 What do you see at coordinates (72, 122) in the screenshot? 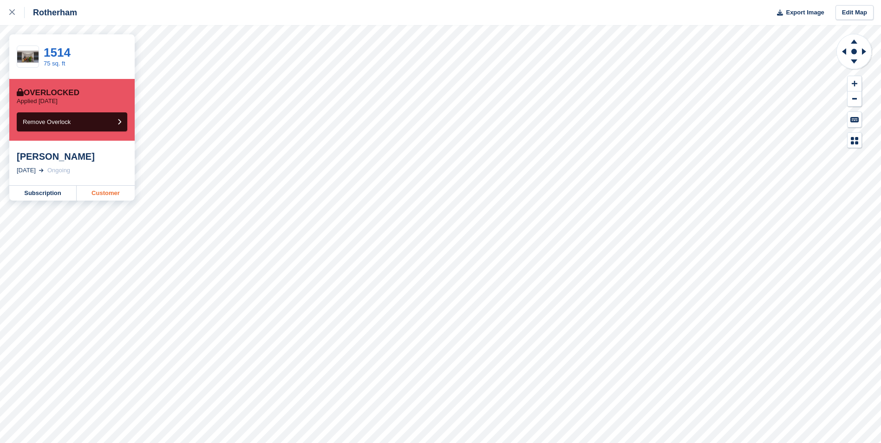
I see `button: Remove Overlock` at bounding box center [72, 122].